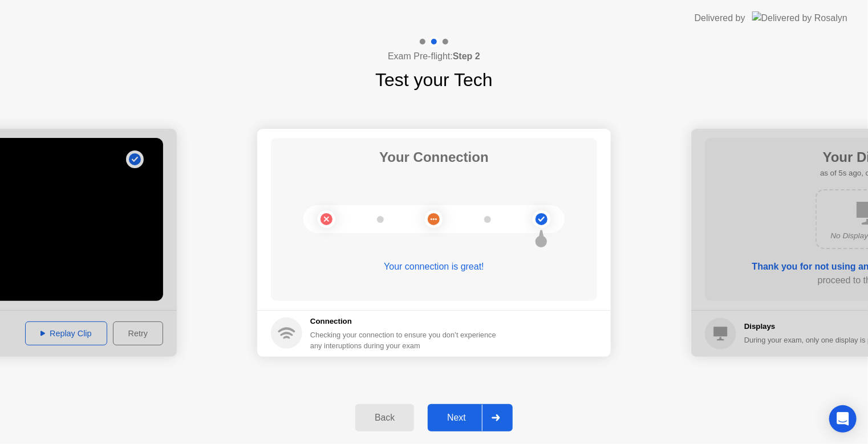 This screenshot has height=444, width=868. What do you see at coordinates (470, 418) in the screenshot?
I see `button: Next` at bounding box center [470, 418].